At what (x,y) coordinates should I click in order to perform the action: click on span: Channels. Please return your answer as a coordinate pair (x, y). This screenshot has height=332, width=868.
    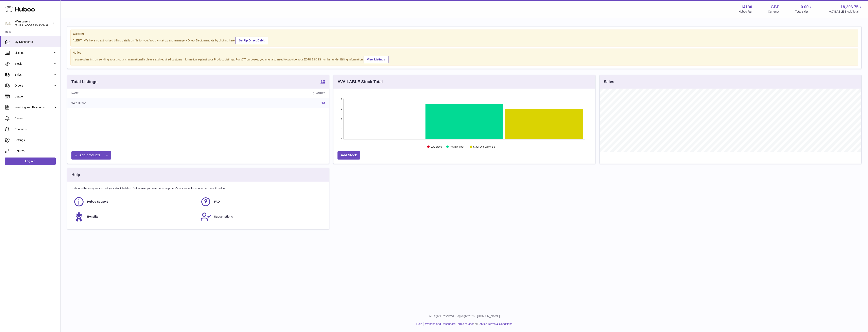
    Looking at the image, I should click on (36, 129).